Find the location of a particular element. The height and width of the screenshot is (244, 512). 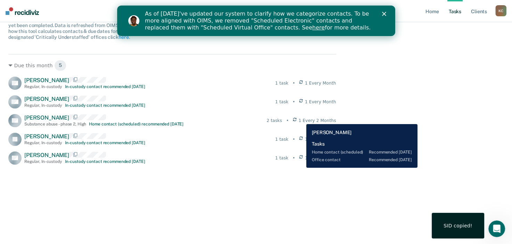

button: KC is located at coordinates (500, 11).